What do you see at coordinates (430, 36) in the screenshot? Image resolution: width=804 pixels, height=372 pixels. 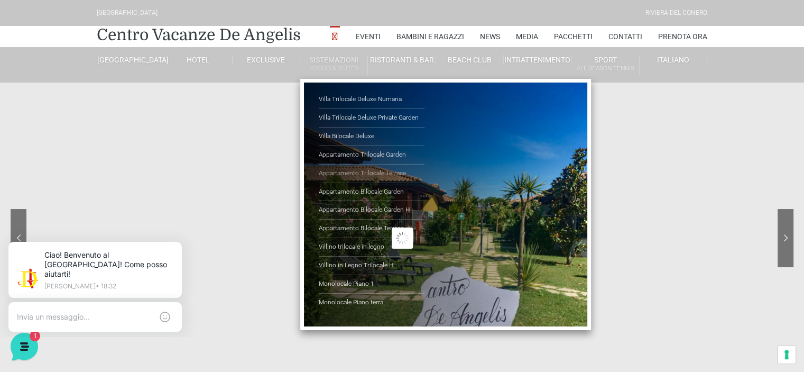 I see `a: Bambini e Ragazzi` at bounding box center [430, 36].